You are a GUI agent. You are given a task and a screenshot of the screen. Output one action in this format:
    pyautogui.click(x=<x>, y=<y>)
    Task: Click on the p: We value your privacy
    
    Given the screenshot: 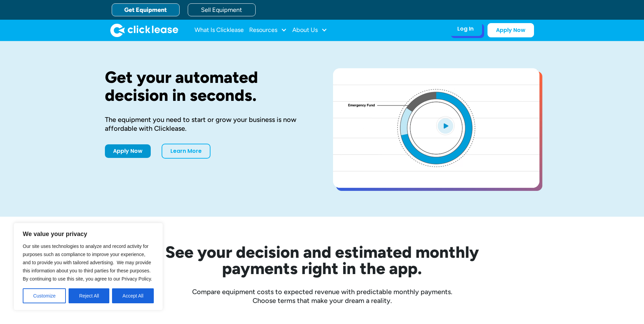 What is the action you would take?
    pyautogui.click(x=88, y=234)
    